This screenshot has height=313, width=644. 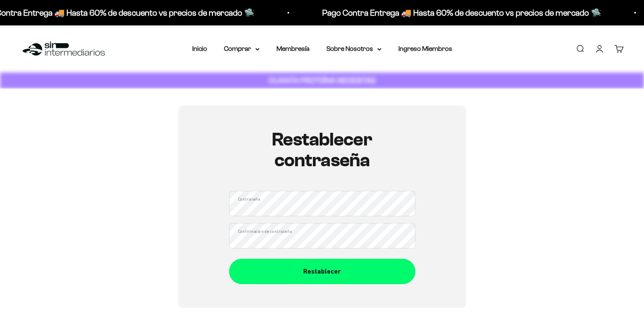 I want to click on a: Membresía, so click(x=293, y=49).